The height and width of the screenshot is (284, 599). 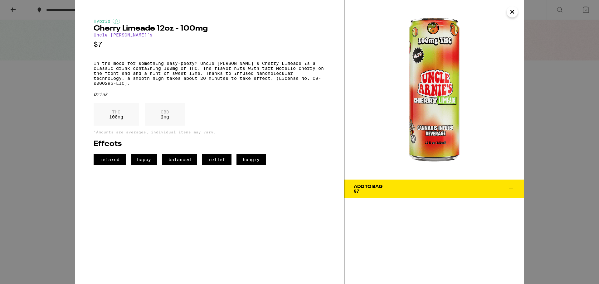 I want to click on span: relaxed, so click(x=110, y=160).